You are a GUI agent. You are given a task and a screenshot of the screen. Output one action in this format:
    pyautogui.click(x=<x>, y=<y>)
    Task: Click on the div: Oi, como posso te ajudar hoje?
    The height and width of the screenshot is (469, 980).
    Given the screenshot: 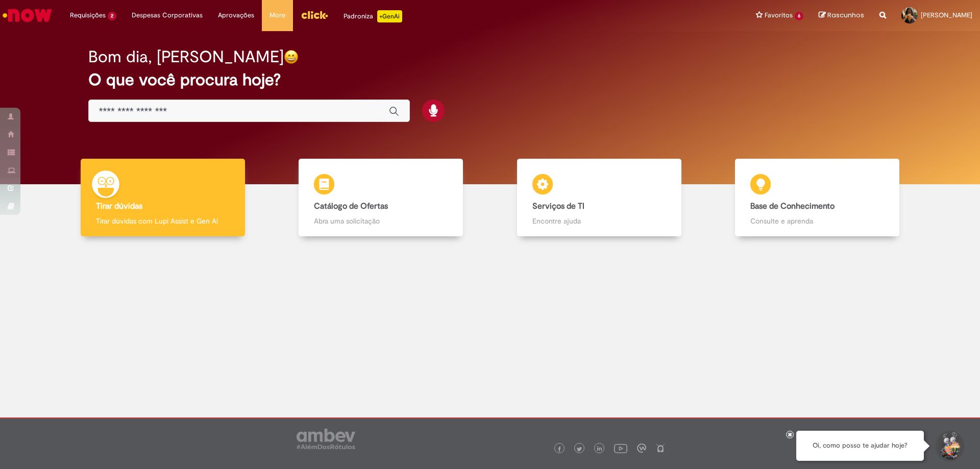 What is the action you would take?
    pyautogui.click(x=860, y=445)
    